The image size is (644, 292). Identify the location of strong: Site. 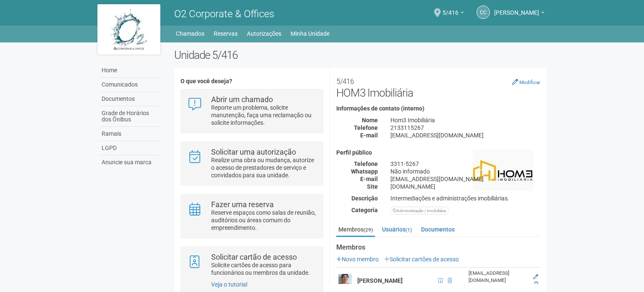
(372, 186).